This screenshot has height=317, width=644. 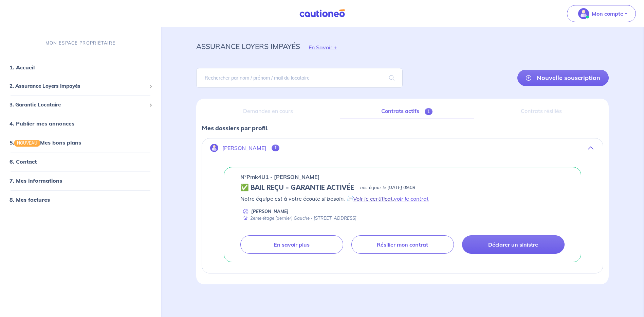 I want to click on p: Mes dossiers par profil, so click(x=402, y=128).